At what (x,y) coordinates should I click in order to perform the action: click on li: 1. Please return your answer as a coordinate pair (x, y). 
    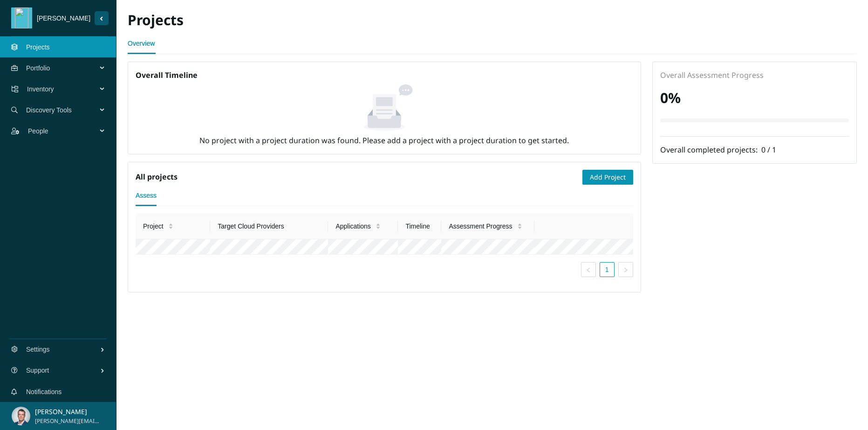
    Looking at the image, I should click on (607, 270).